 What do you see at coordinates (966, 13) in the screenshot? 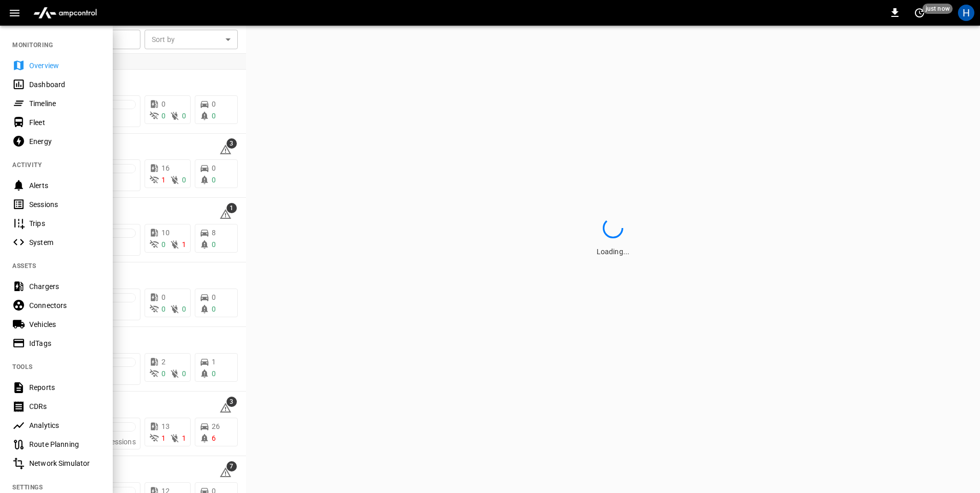
I see `div: profile-icon` at bounding box center [966, 13].